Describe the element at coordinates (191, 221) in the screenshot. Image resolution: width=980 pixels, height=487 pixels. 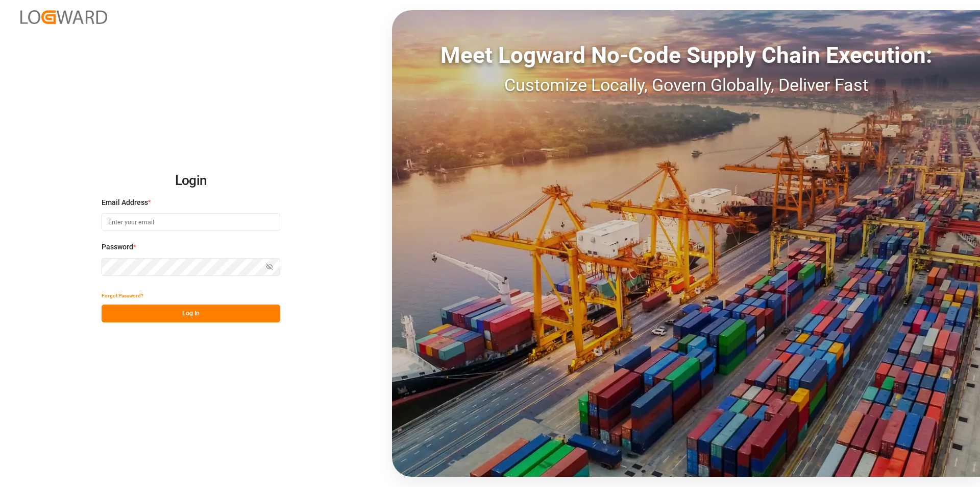
I see `input: Enter your email` at that location.